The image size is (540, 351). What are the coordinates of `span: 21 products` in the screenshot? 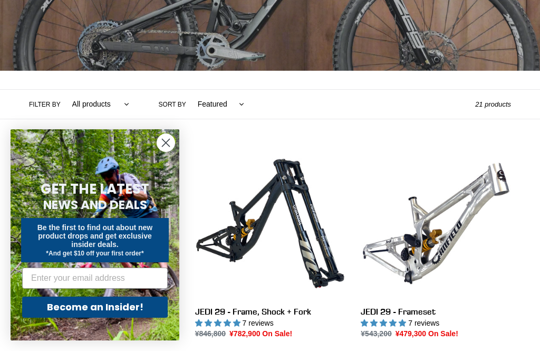 It's located at (493, 104).